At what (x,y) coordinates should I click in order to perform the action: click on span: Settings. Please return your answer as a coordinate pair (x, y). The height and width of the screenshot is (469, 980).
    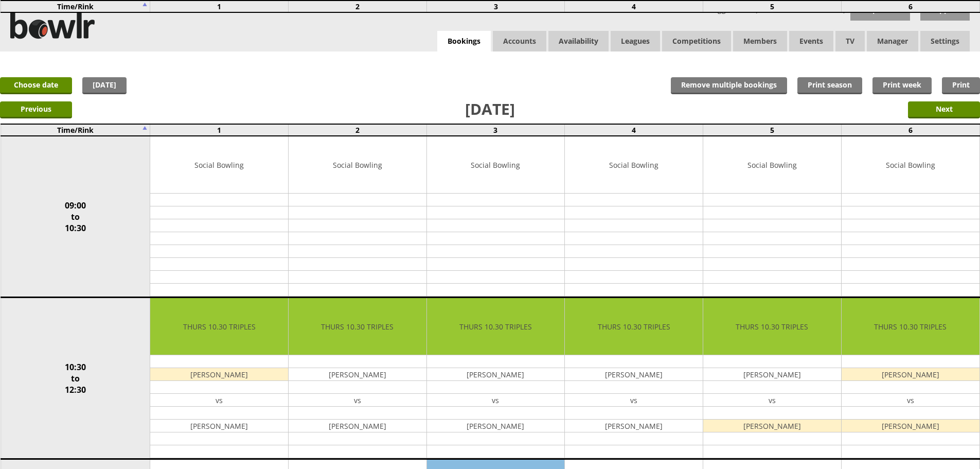
    Looking at the image, I should click on (945, 42).